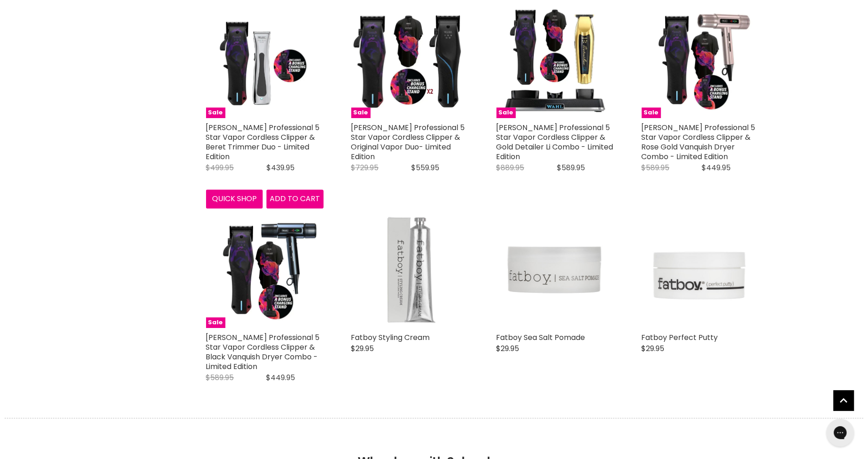 The width and height of the screenshot is (868, 459). Describe the element at coordinates (295, 199) in the screenshot. I see `span: Add to cart` at that location.